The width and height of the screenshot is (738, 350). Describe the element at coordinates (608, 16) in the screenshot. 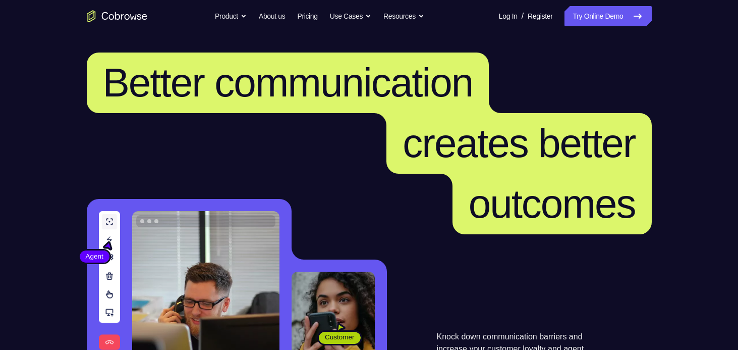

I see `a: Try Online Demo` at that location.